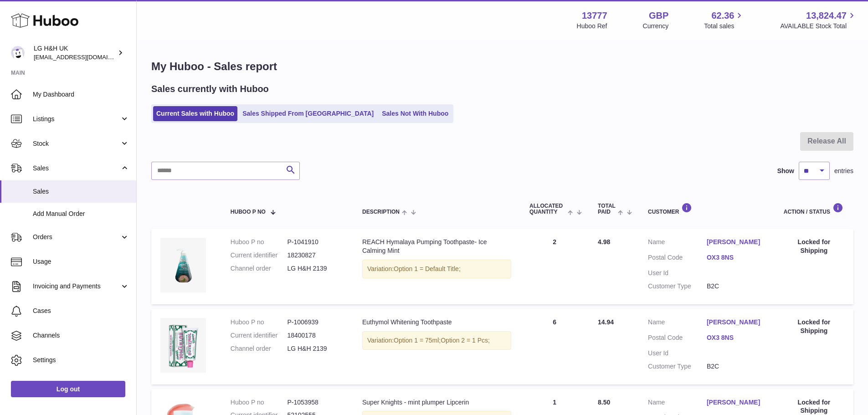 The width and height of the screenshot is (868, 415). I want to click on td: 6, so click(554, 347).